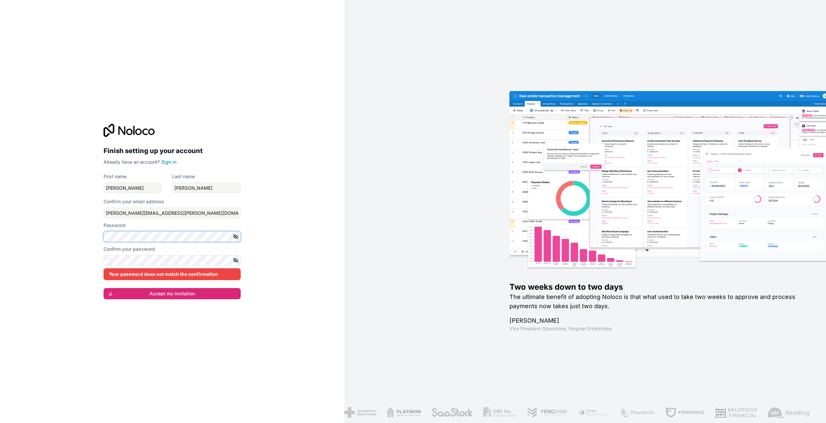 The width and height of the screenshot is (826, 423). What do you see at coordinates (133, 188) in the screenshot?
I see `input: given-name` at bounding box center [133, 188].